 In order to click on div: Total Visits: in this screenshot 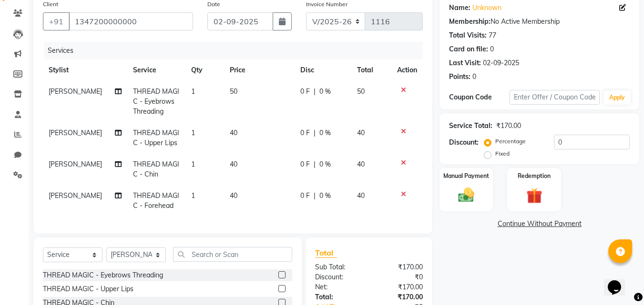, I will do `click(468, 35)`.